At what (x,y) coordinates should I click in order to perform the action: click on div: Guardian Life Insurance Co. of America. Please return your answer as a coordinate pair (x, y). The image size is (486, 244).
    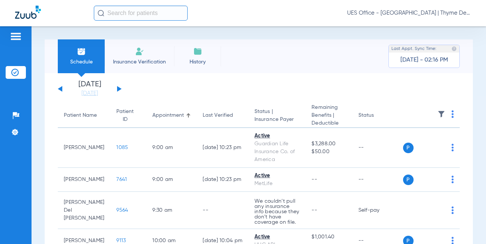
    Looking at the image, I should click on (277, 152).